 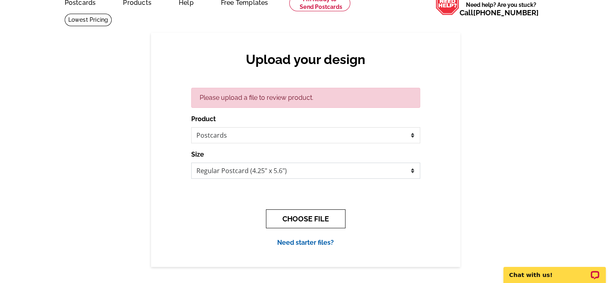 I want to click on button: CHOOSE FILE, so click(x=306, y=218).